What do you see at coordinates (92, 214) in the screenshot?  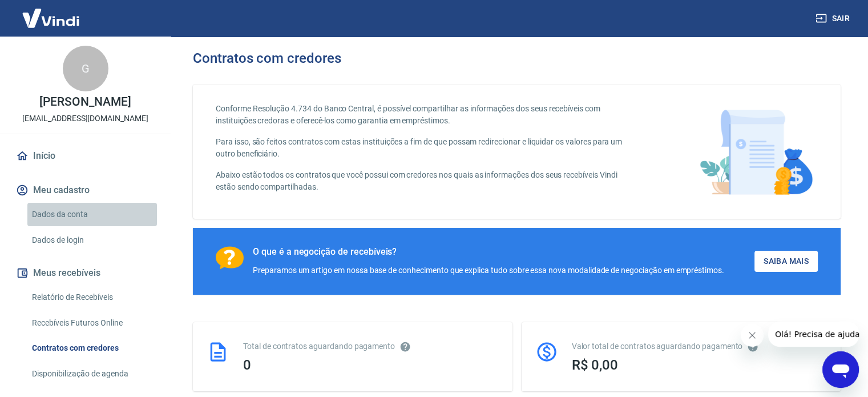 I see `a: Dados da conta` at bounding box center [92, 214].